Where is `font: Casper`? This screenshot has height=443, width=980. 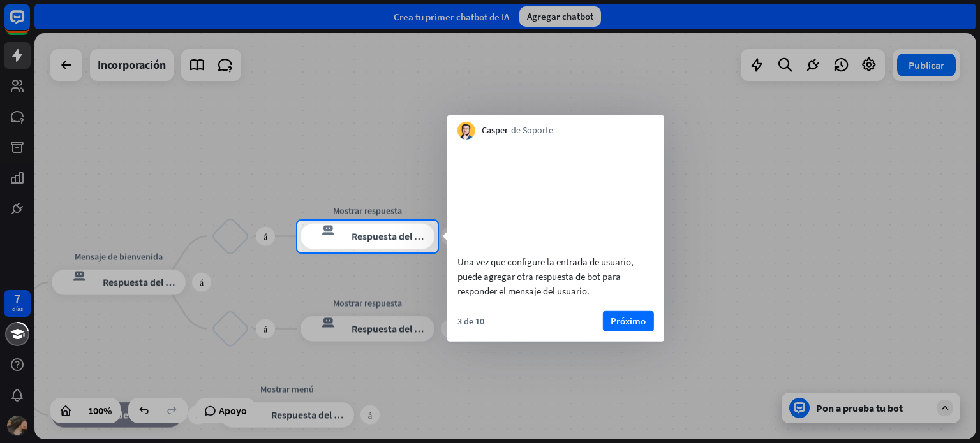 font: Casper is located at coordinates (494, 130).